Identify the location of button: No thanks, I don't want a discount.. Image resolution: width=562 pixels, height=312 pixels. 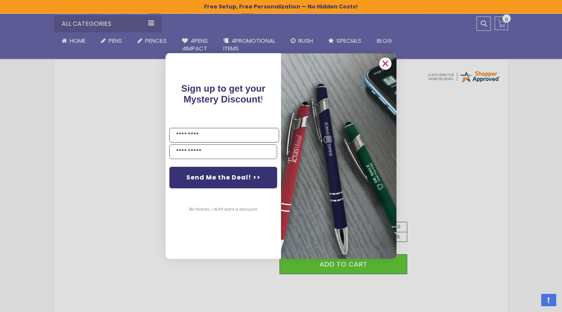
(223, 209).